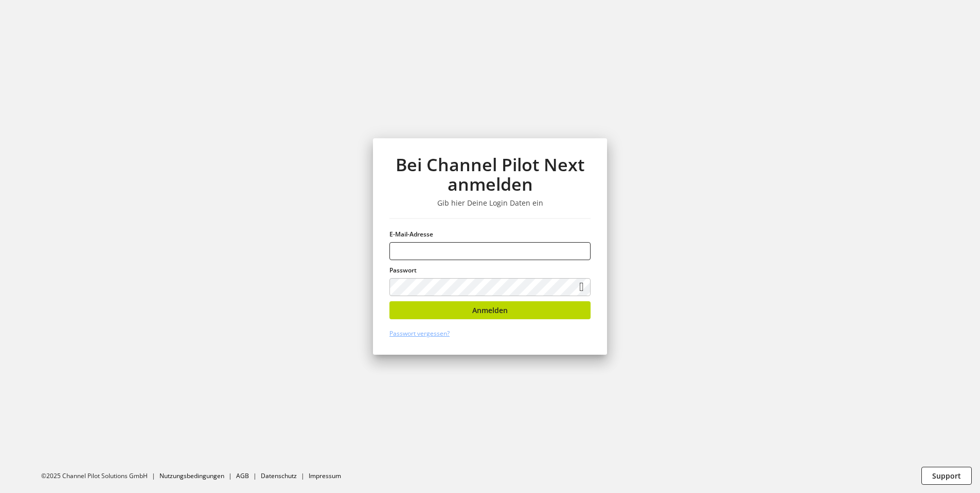 The width and height of the screenshot is (980, 493). What do you see at coordinates (490, 310) in the screenshot?
I see `span: Anmelden` at bounding box center [490, 310].